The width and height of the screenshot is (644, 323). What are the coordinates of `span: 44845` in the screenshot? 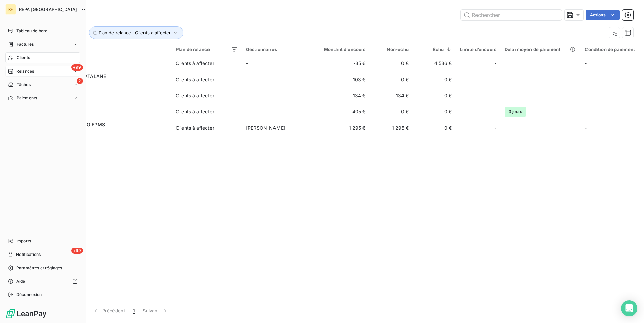 It's located at (107, 115).